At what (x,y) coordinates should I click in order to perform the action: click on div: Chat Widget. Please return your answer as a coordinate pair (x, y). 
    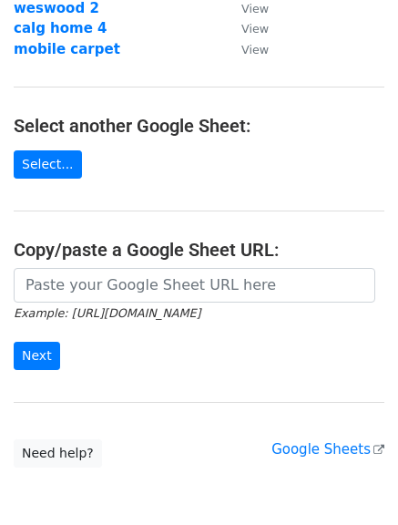
    Looking at the image, I should click on (352, 481).